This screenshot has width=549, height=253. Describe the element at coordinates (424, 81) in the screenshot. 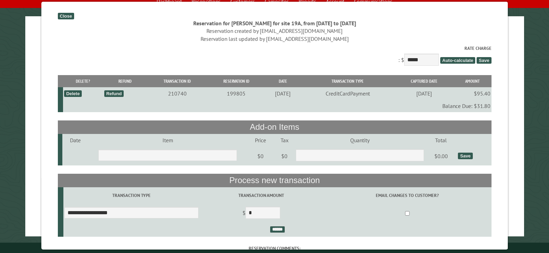

I see `th: Captured Date` at that location.